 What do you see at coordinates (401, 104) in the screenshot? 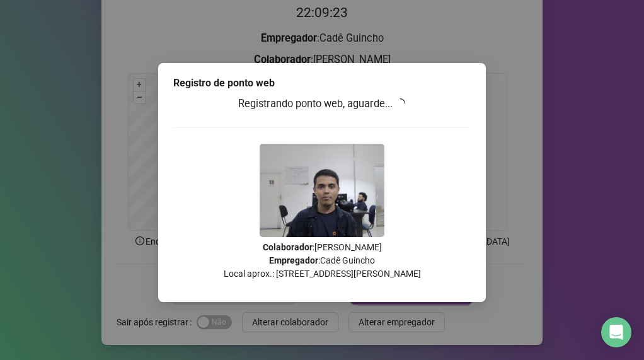
I see `span: loading` at bounding box center [401, 104].